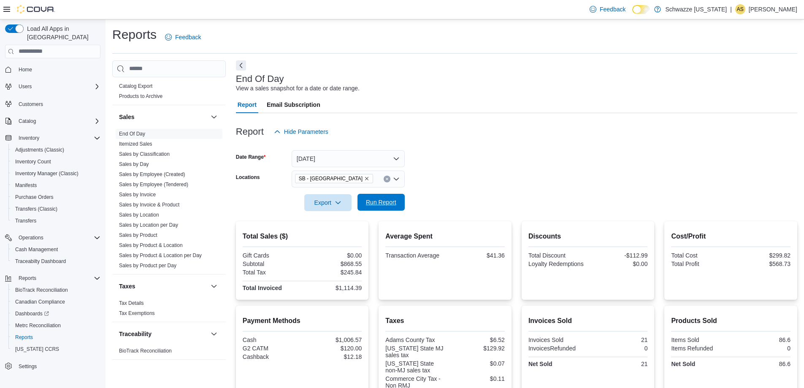 The height and width of the screenshot is (388, 804). Describe the element at coordinates (41, 261) in the screenshot. I see `a: Traceabilty Dashboard` at that location.